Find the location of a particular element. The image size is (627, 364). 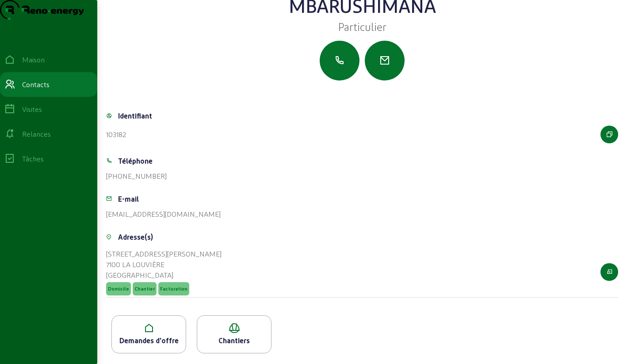

font: Particulier is located at coordinates (362, 26).